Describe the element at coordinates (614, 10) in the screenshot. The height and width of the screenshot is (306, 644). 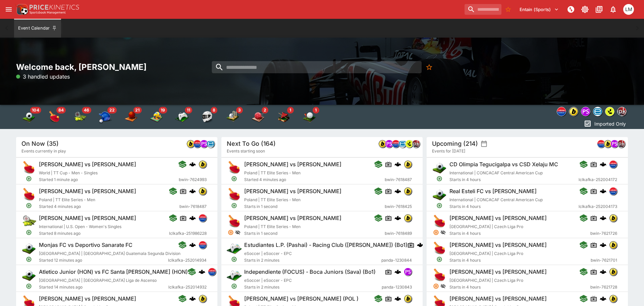
I see `button: Notifications` at that location.